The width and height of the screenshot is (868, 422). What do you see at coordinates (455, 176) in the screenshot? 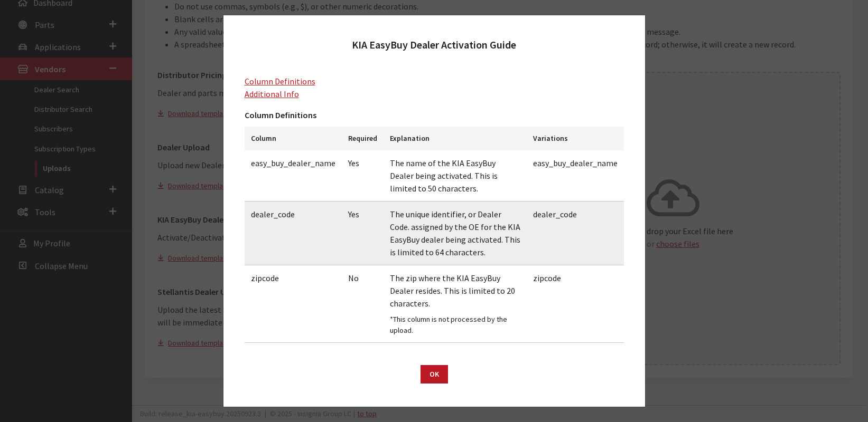
I see `td: The name of the KIA EasyBuy Dealer being activated. This is limited to 50 characters.` at bounding box center [455, 176].